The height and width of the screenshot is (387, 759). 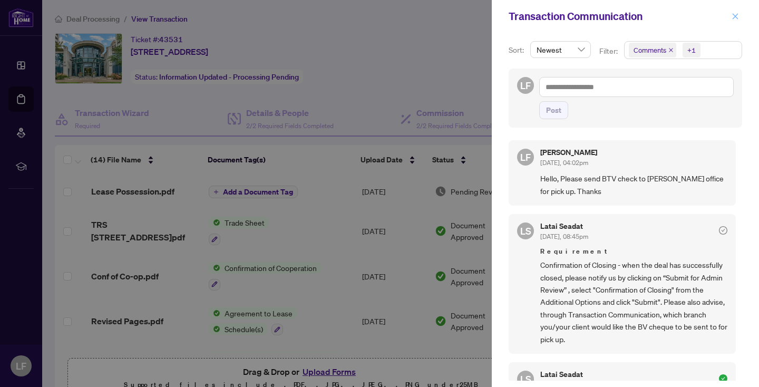 What do you see at coordinates (692, 50) in the screenshot?
I see `div: +1` at bounding box center [692, 50].